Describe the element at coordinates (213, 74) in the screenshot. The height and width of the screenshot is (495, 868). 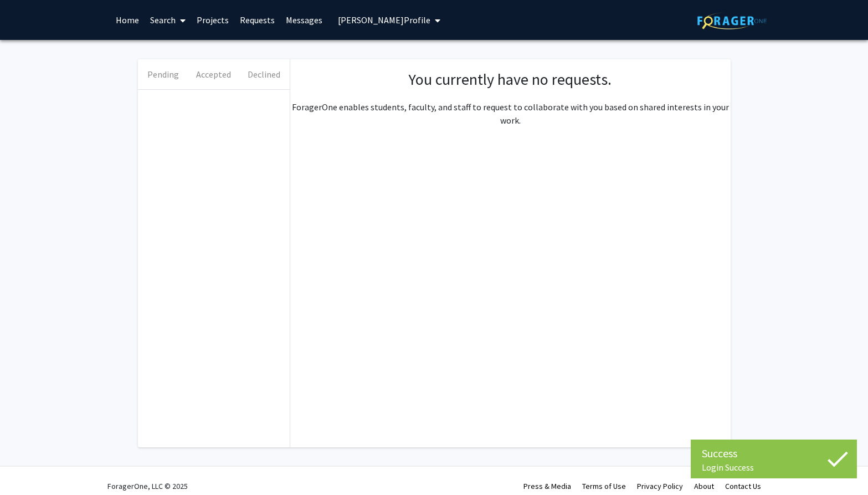
I see `button: Accepted` at that location.